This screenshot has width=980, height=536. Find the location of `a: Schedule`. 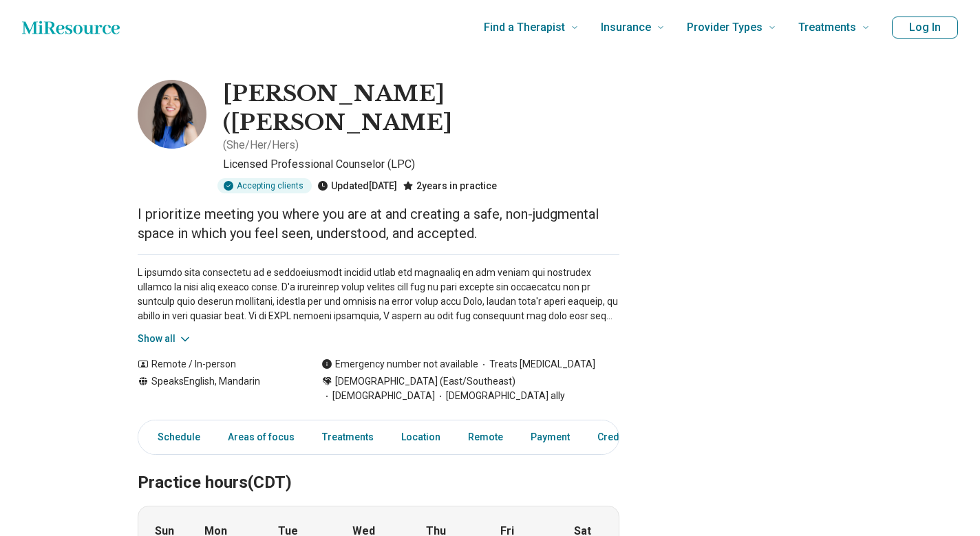

a: Schedule is located at coordinates (175, 437).